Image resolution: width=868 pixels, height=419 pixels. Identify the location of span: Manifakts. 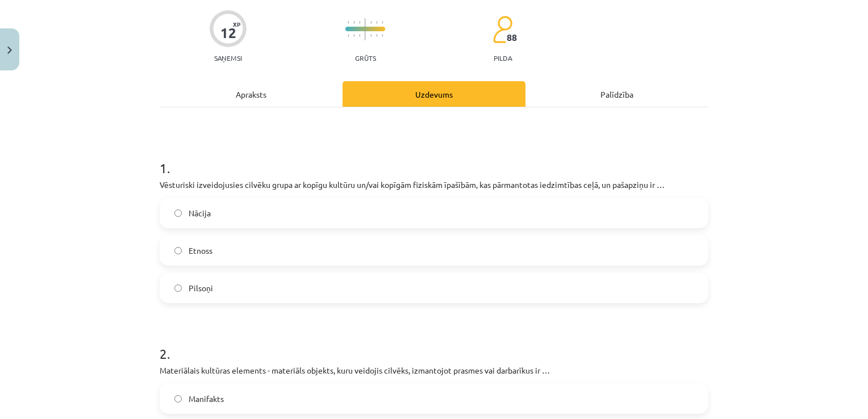
(206, 399).